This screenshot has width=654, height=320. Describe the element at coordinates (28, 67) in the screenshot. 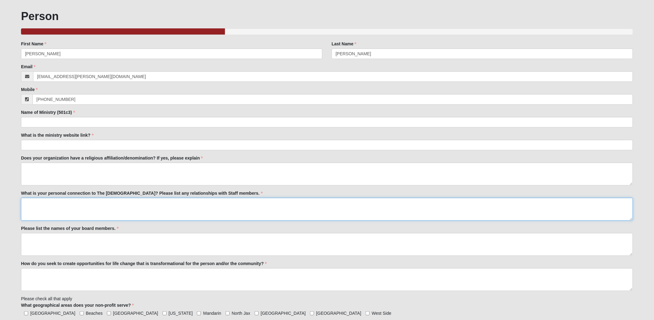

I see `label: Email` at that location.